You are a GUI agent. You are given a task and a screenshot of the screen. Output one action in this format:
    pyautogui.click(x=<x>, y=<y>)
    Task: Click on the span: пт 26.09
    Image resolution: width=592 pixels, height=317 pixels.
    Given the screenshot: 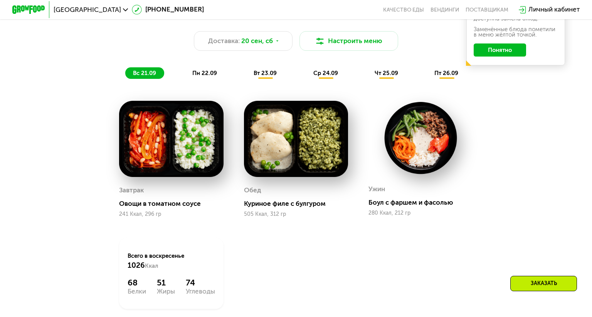 What is the action you would take?
    pyautogui.click(x=446, y=73)
    